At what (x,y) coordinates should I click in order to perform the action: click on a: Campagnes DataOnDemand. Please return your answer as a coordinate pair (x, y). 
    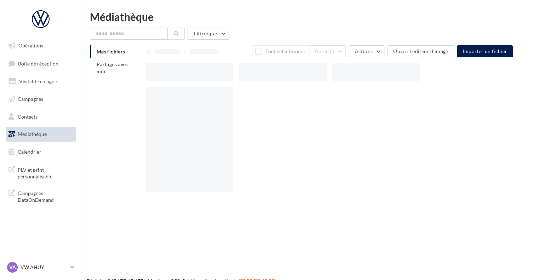
    Looking at the image, I should click on (41, 196).